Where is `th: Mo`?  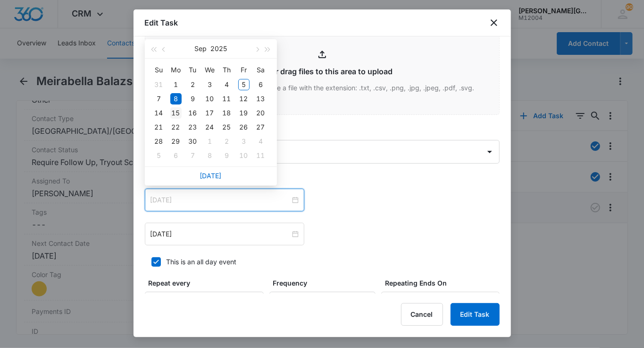
th: Mo is located at coordinates (176, 70).